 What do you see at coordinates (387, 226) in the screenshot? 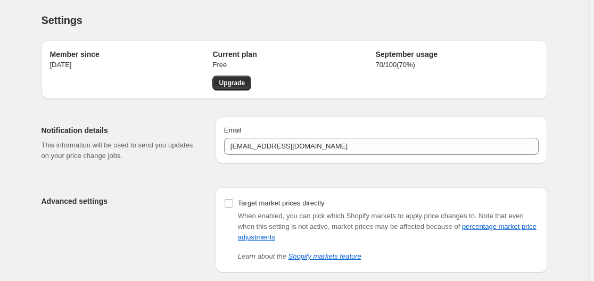
I see `span: Note that even when this setting is not active, market prices may be affected because of` at bounding box center [387, 226].